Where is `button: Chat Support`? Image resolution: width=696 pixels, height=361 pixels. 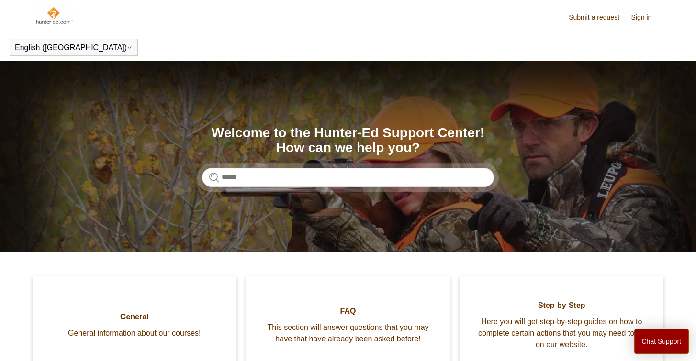
button: Chat Support is located at coordinates (662, 342).